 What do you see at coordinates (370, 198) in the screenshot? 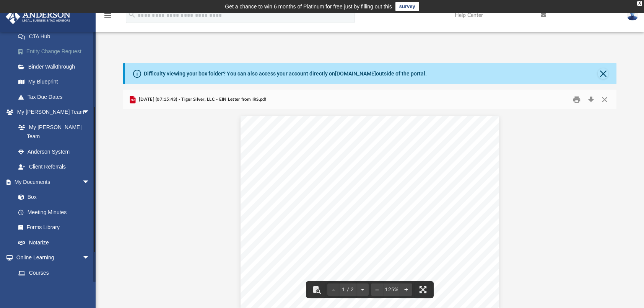
I see `div: Preview` at bounding box center [370, 198].